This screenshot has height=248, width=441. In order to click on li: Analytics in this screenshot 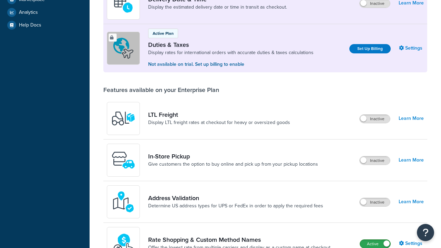, I will do `click(45, 12)`.